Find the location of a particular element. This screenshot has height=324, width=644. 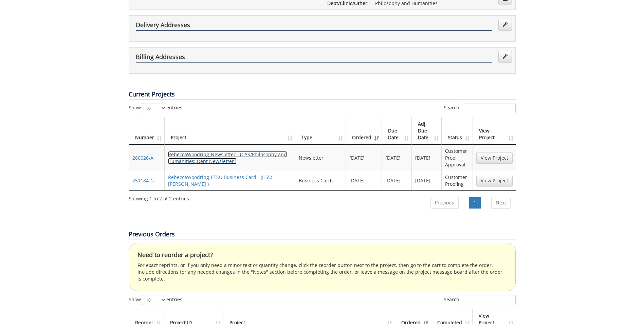

th: Ordered: activate to sort column ascending is located at coordinates (364, 131).